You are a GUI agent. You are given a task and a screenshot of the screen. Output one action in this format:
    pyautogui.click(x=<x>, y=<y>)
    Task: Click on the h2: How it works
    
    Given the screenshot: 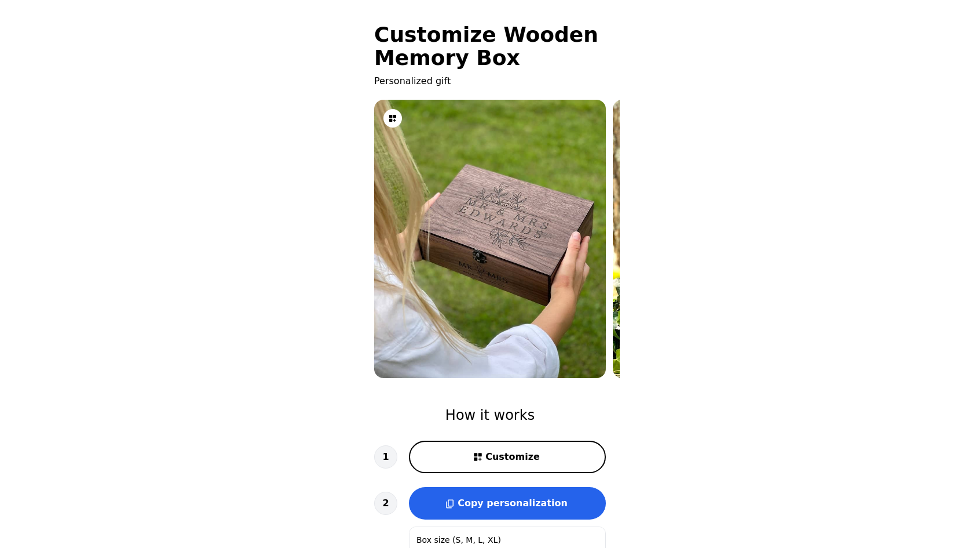 What is the action you would take?
    pyautogui.click(x=490, y=415)
    